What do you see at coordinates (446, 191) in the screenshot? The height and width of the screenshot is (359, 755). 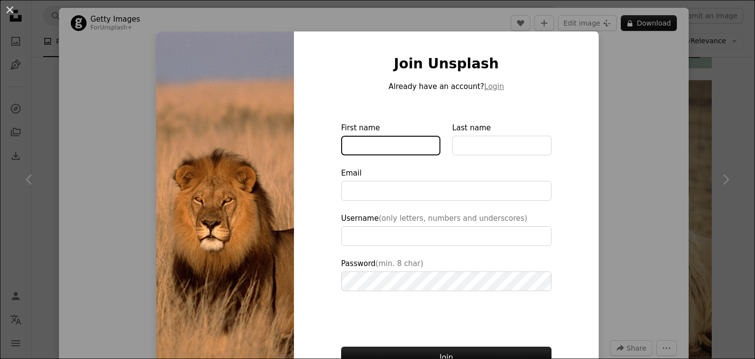 I see `input: Email` at bounding box center [446, 191].